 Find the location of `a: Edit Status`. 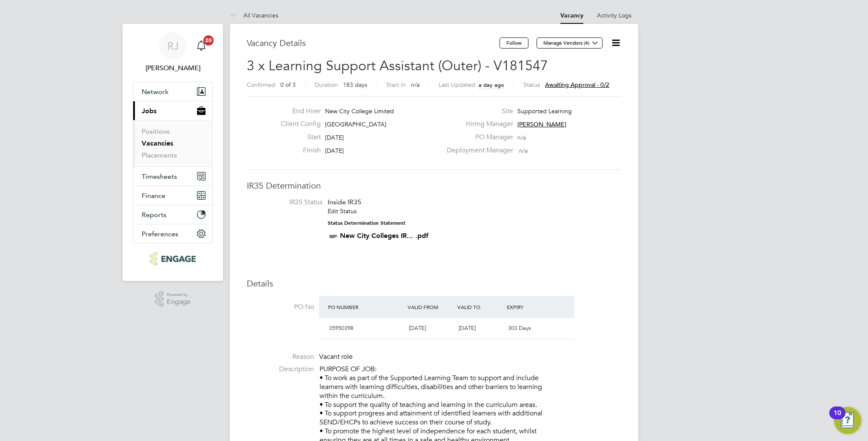

a: Edit Status is located at coordinates (342, 212).